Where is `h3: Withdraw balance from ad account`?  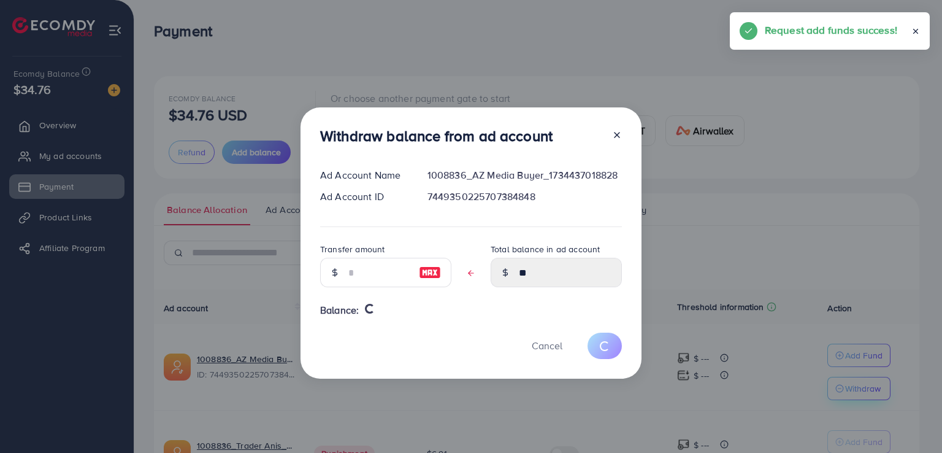 h3: Withdraw balance from ad account is located at coordinates (436, 136).